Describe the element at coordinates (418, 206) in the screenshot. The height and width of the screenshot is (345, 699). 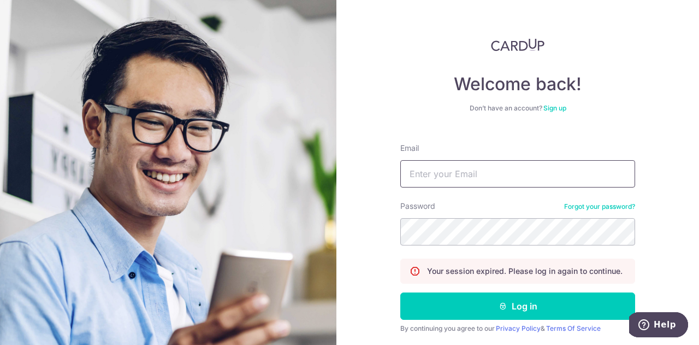
I see `label: Password` at that location.